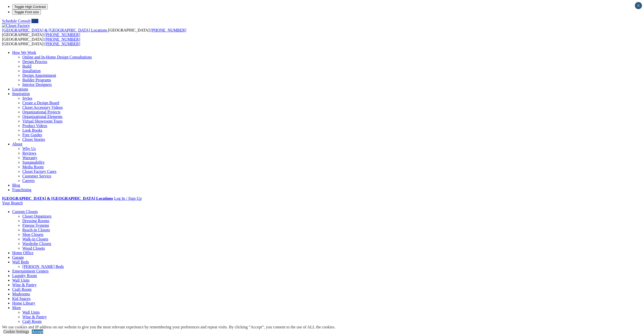 The height and width of the screenshot is (334, 644). Describe the element at coordinates (32, 71) in the screenshot. I see `a: Installation` at that location.